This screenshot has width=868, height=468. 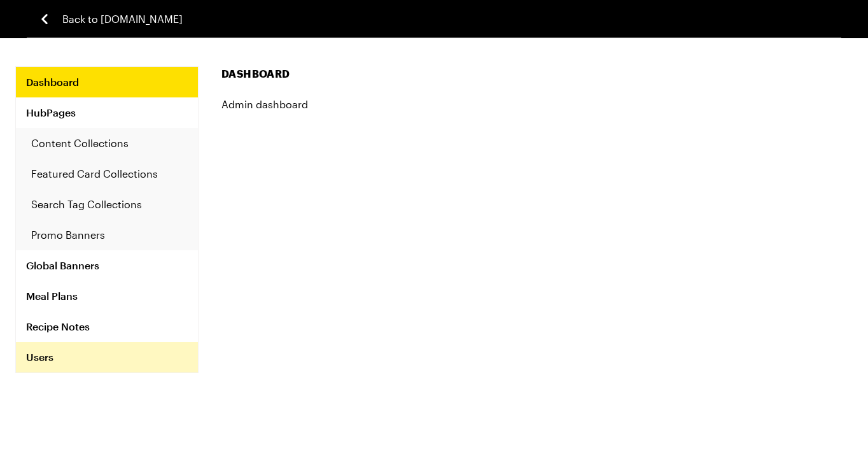 What do you see at coordinates (107, 204) in the screenshot?
I see `a: Search Tag Collections` at bounding box center [107, 204].